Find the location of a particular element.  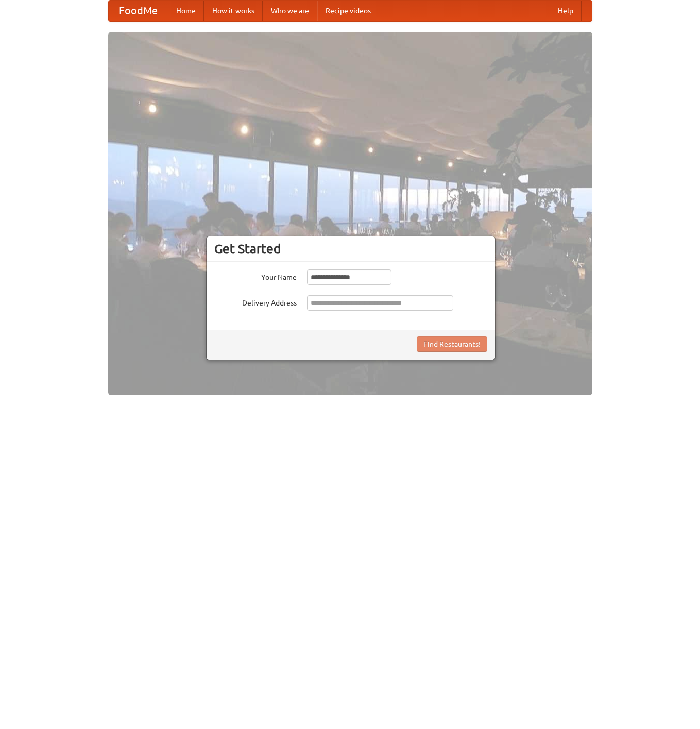

h3: Get Started is located at coordinates (351, 249).